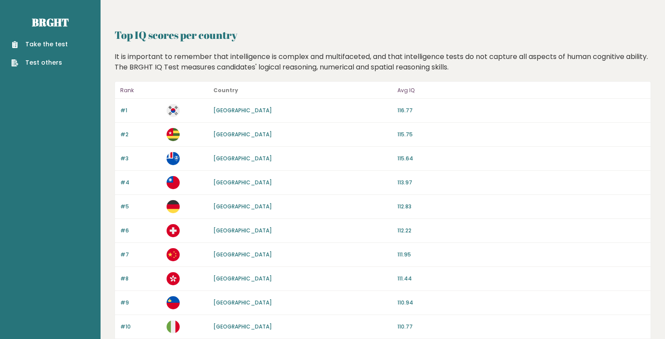 The height and width of the screenshot is (339, 665). I want to click on p: 115.75, so click(521, 135).